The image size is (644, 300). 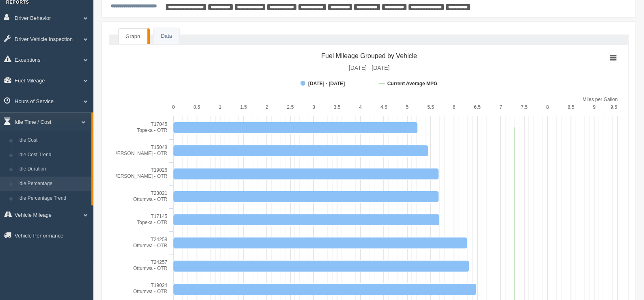 I want to click on tspan: Fuel Mileage Grouped by Vehicle, so click(x=369, y=56).